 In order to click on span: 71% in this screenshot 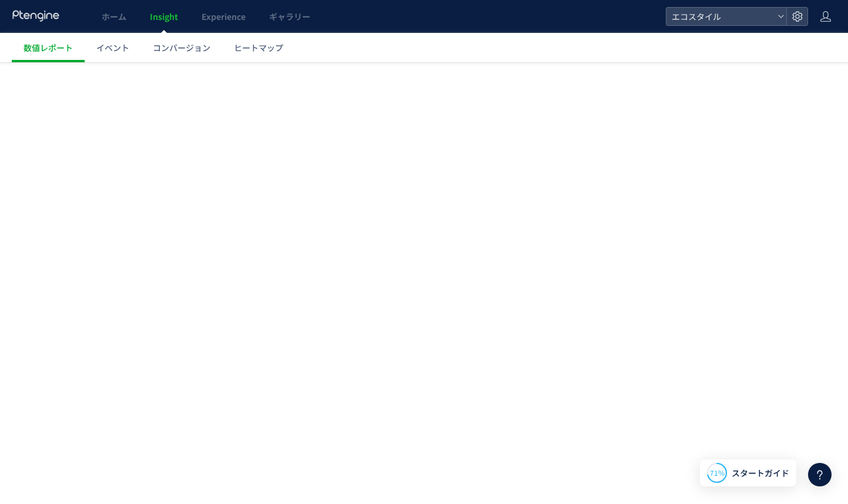, I will do `click(717, 472)`.